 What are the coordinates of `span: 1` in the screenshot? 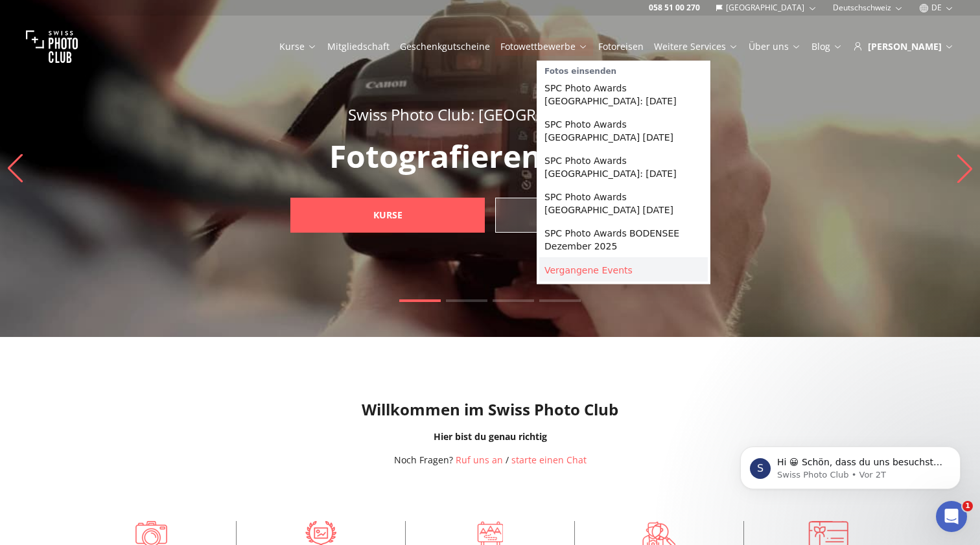 It's located at (967, 506).